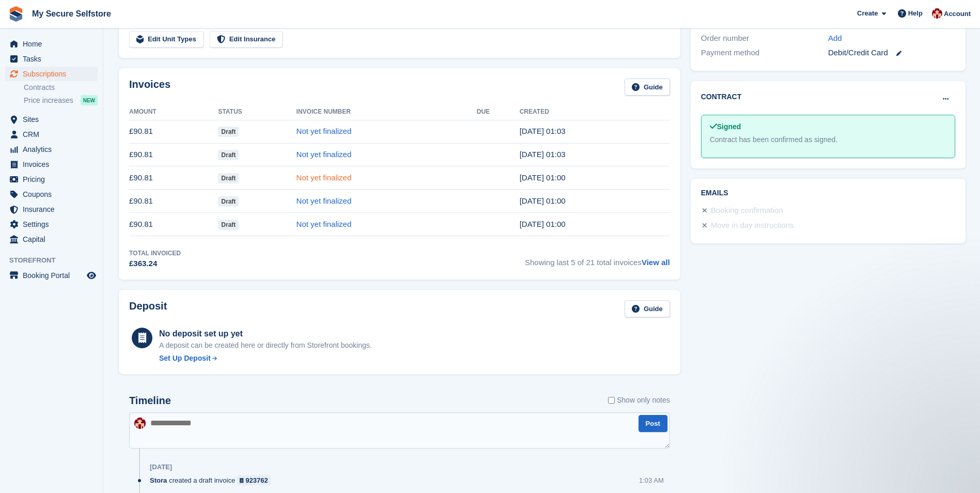  I want to click on button: Post, so click(653, 423).